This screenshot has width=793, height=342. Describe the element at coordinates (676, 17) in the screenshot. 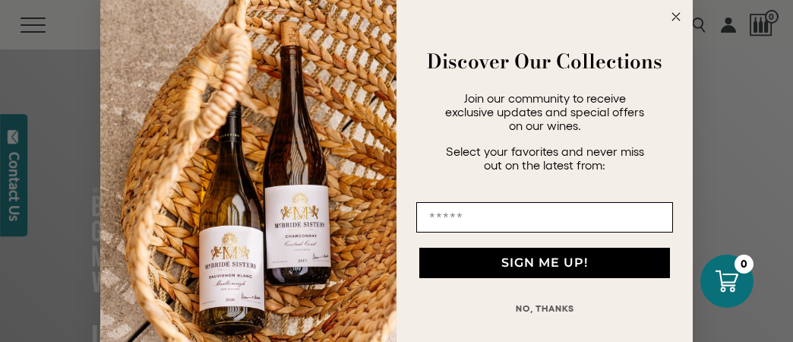

I see `button: Close dialog` at that location.